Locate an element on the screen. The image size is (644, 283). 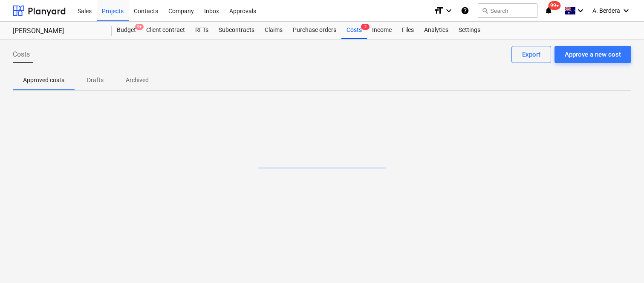
a: Budget9+ is located at coordinates (126, 30).